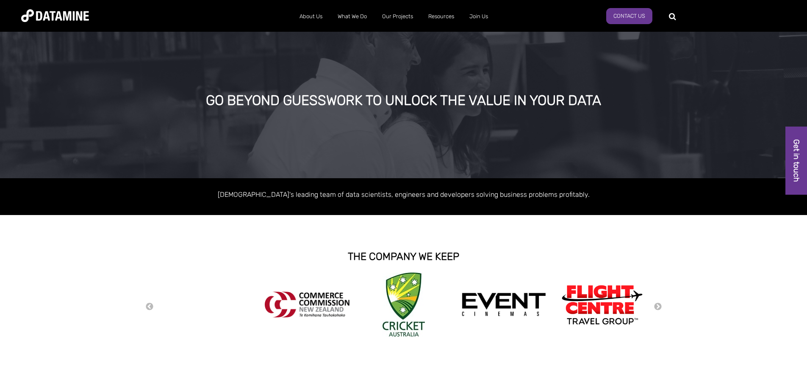 This screenshot has width=807, height=389. Describe the element at coordinates (504, 305) in the screenshot. I see `img: event cinemas` at that location.